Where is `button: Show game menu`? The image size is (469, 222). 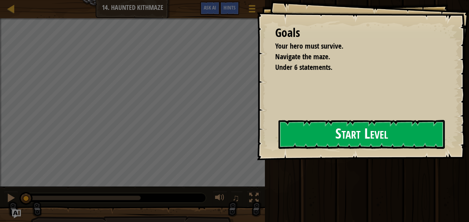
button: Show game menu is located at coordinates (252, 10).